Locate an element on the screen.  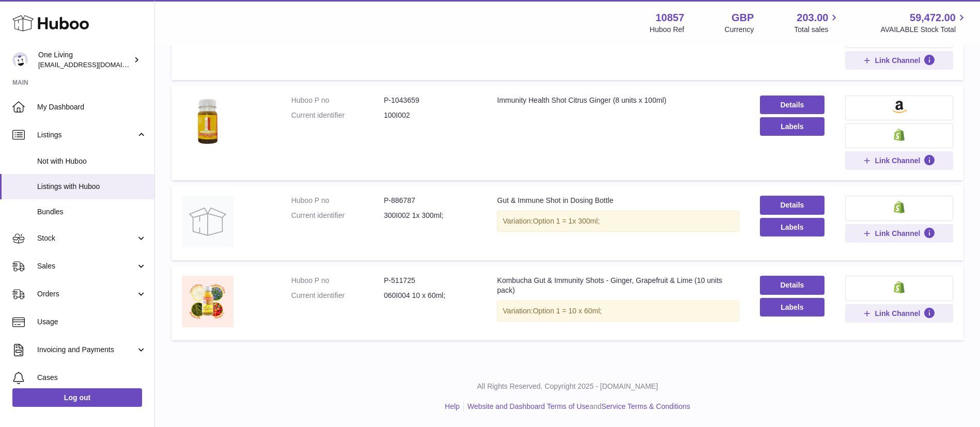
span: Not with Huboo is located at coordinates (92, 161).